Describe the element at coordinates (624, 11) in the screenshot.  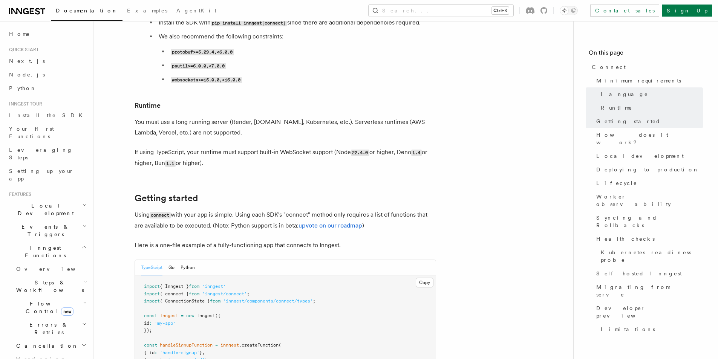
I see `a: Contact sales` at that location.